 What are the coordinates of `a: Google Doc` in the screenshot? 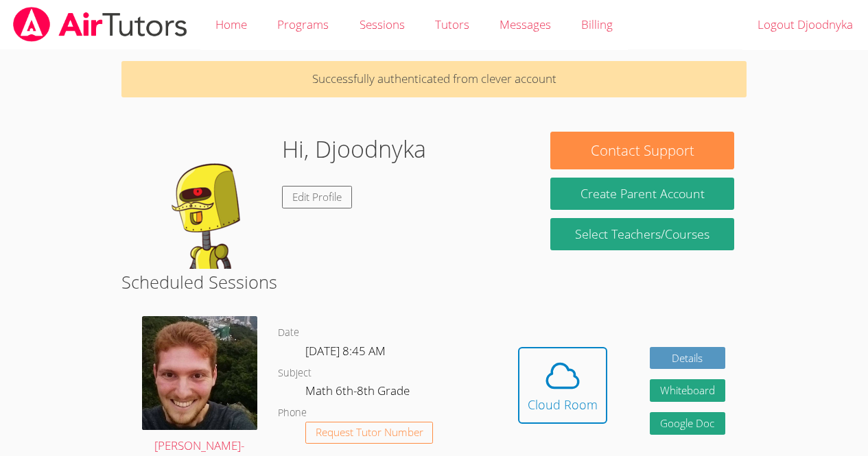 It's located at (688, 423).